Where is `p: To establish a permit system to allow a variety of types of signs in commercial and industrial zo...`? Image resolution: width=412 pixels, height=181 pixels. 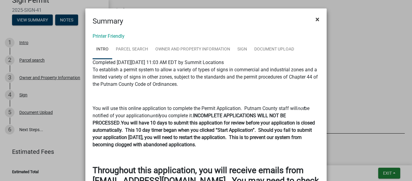
p: To establish a permit system to allow a variety of types of signs in commercial and industrial zo... is located at coordinates (206, 77).